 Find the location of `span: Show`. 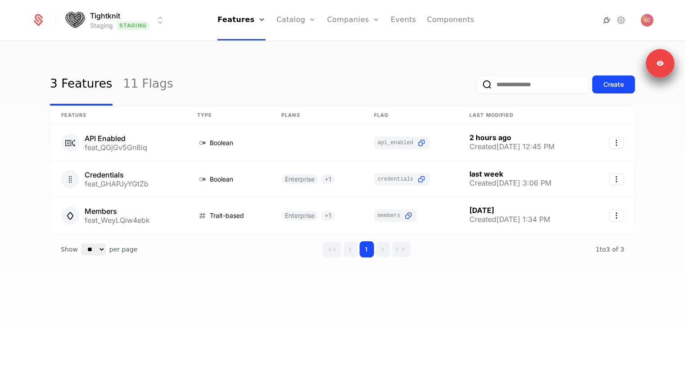

span: Show is located at coordinates (69, 250).